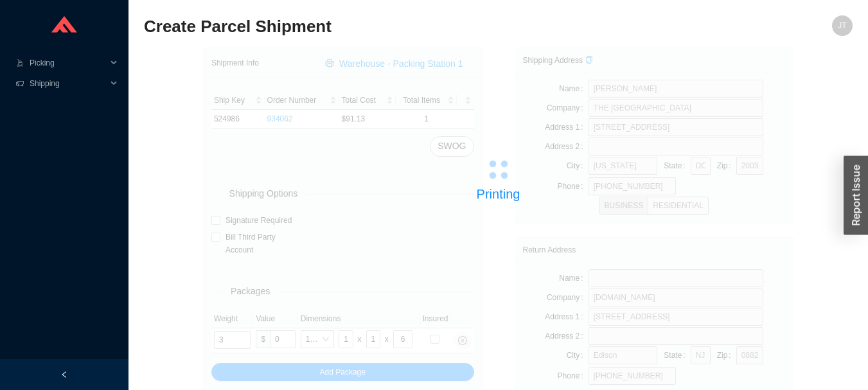  What do you see at coordinates (64, 375) in the screenshot?
I see `span: left` at bounding box center [64, 375].